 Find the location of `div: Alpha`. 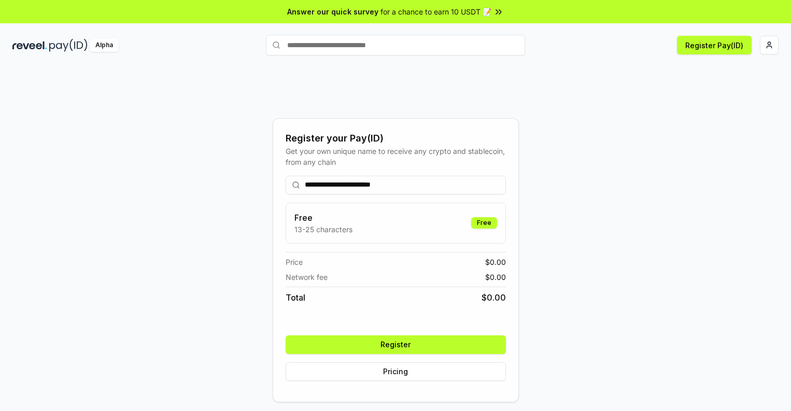

div: Alpha is located at coordinates (104, 45).